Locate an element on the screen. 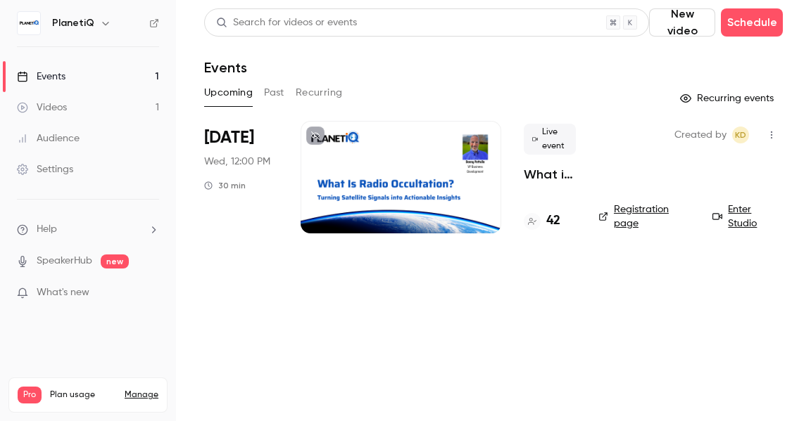 The height and width of the screenshot is (421, 811). span: Pro is located at coordinates (30, 395).